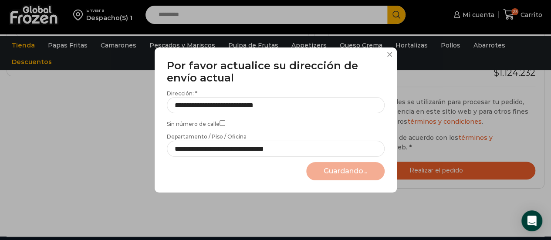 This screenshot has height=240, width=551. Describe the element at coordinates (276, 72) in the screenshot. I see `h3: Por favor actualice su dirección de envío actual` at that location.